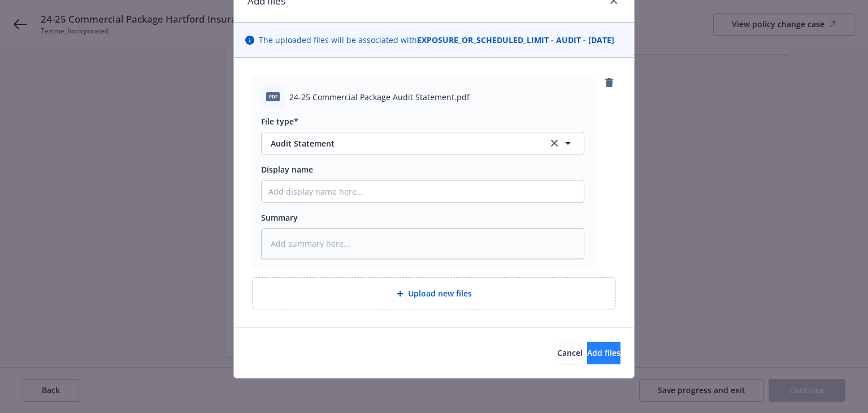 This screenshot has height=413, width=868. What do you see at coordinates (273, 96) in the screenshot?
I see `span: pdf` at bounding box center [273, 96].